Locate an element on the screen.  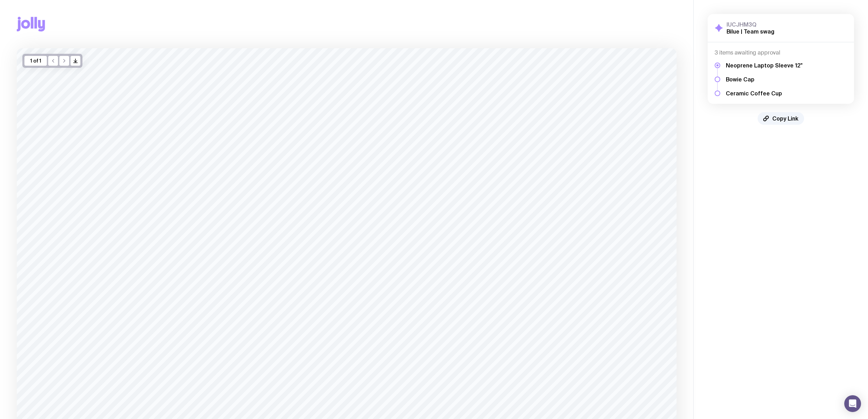
button: Copy Link is located at coordinates (781, 118).